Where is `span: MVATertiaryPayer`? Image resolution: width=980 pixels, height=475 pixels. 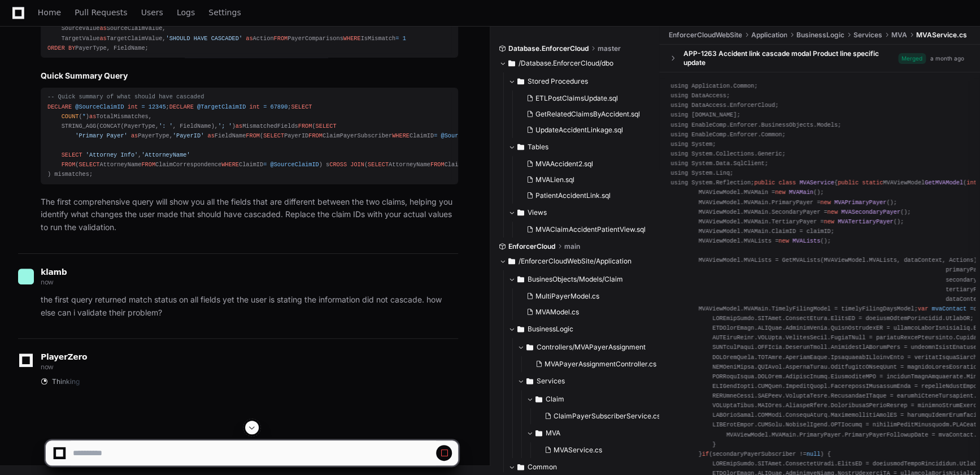
span: MVATertiaryPayer is located at coordinates (865, 222).